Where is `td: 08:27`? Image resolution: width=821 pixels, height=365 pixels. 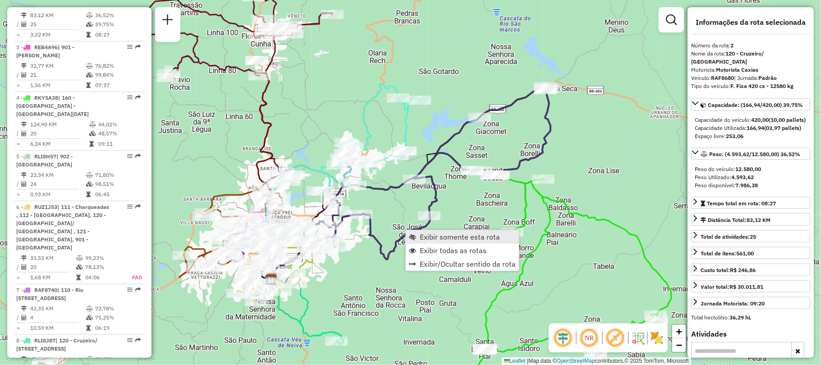 td: 08:27 is located at coordinates (117, 35).